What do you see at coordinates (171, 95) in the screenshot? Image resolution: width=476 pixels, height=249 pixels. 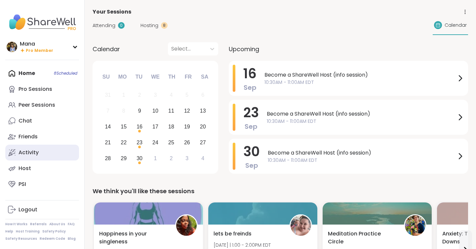 I see `div: Not available Thursday, September 4th, 2025` at bounding box center [171, 95].